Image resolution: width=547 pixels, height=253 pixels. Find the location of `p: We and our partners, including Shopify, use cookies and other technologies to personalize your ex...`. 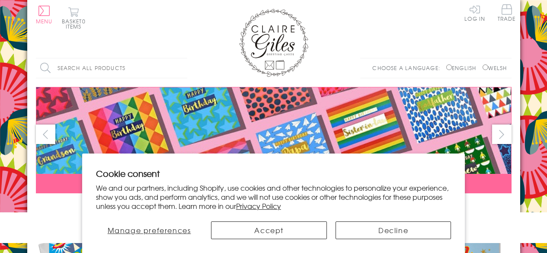

p: We and our partners, including Shopify, use cookies and other technologies to personalize your ex... is located at coordinates (274, 197).